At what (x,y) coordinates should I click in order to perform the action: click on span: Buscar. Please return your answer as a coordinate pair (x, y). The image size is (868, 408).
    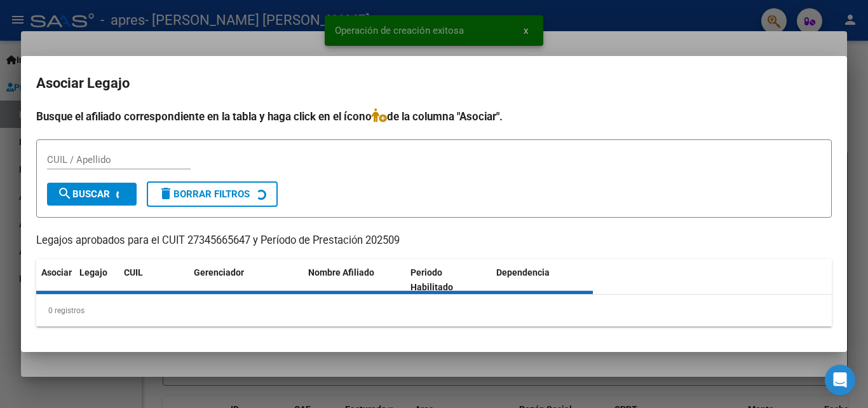
    Looking at the image, I should click on (83, 194).